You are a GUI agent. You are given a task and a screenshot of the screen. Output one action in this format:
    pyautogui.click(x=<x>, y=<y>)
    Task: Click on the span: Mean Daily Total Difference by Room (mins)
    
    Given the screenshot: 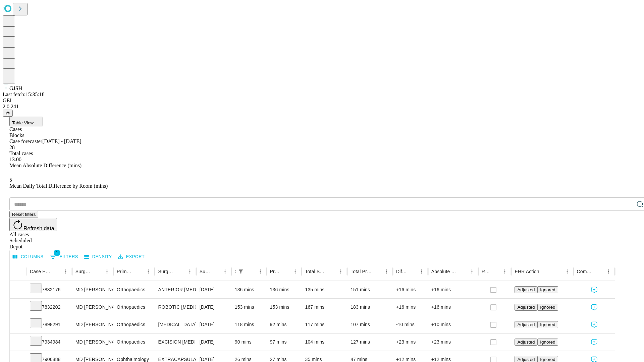 What is the action you would take?
    pyautogui.click(x=58, y=186)
    